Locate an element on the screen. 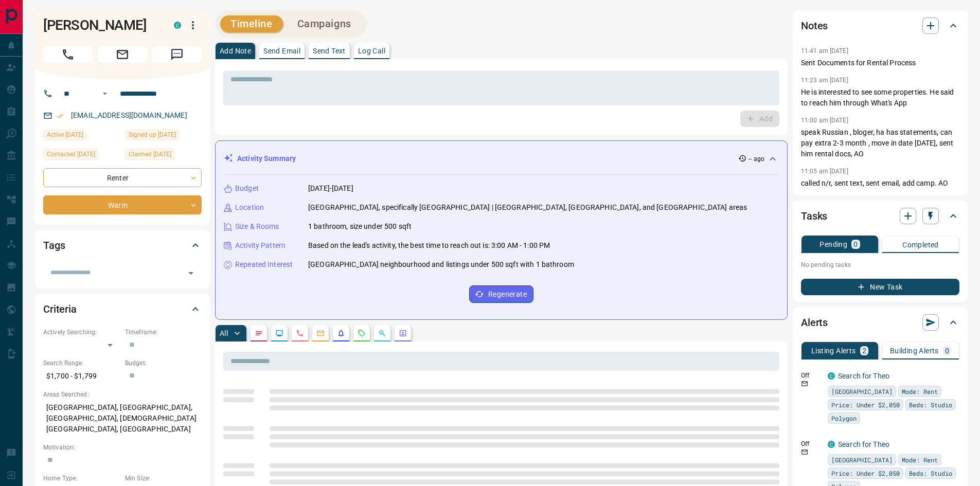  p: $1,700 - $1,799 is located at coordinates (81, 376).